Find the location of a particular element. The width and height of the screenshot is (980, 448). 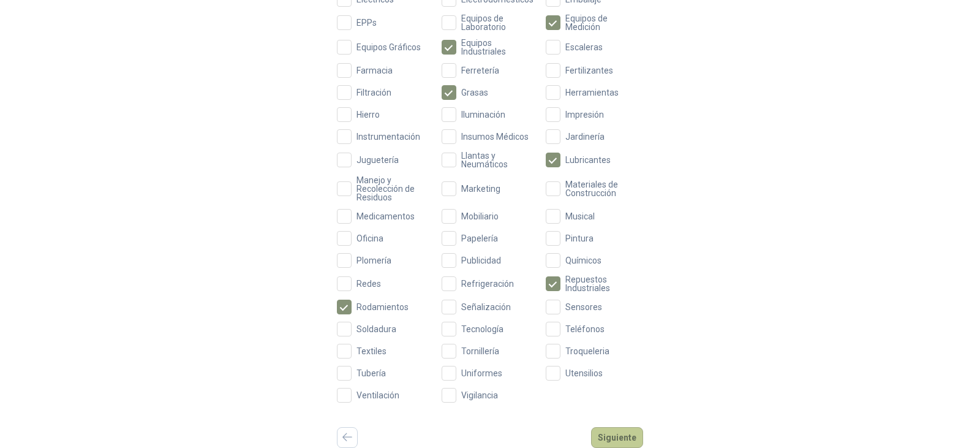

span: Publicidad is located at coordinates (481, 260).